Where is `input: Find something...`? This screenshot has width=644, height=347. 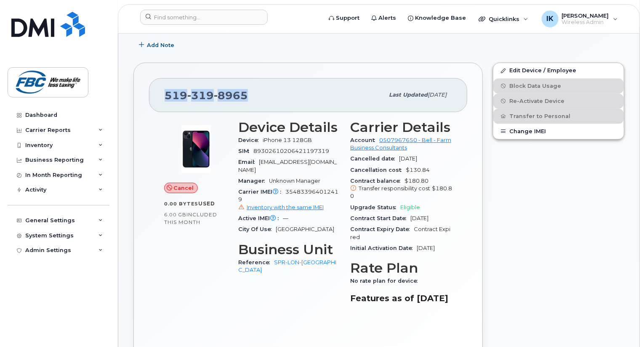 input: Find something... is located at coordinates (204, 17).